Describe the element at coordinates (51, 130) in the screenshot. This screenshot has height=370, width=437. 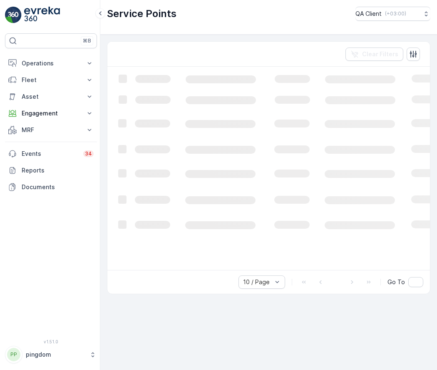
I see `p: MRF` at that location.